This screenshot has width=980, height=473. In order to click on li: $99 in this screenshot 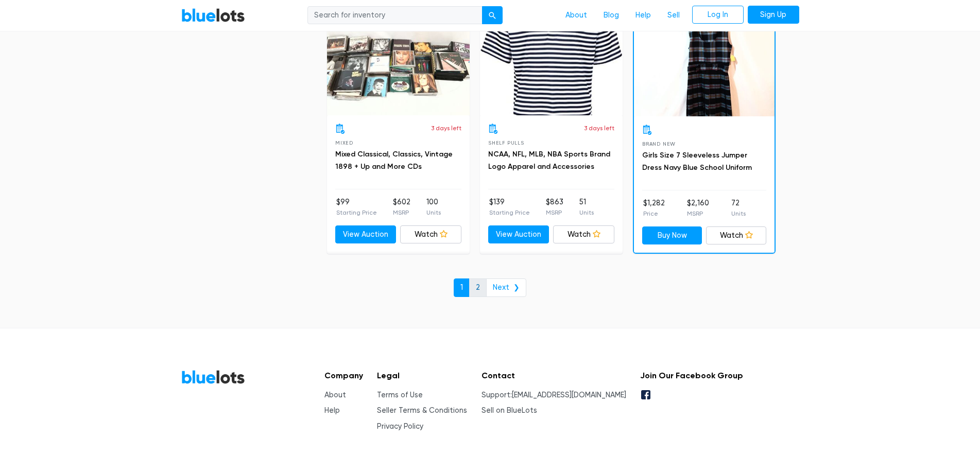, I will do `click(357, 207)`.